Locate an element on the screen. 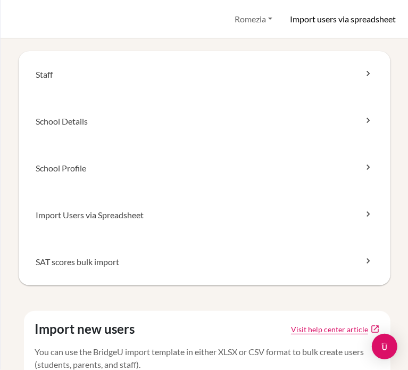 The image size is (408, 370). a: Import Users via Spreadsheet is located at coordinates (204, 215).